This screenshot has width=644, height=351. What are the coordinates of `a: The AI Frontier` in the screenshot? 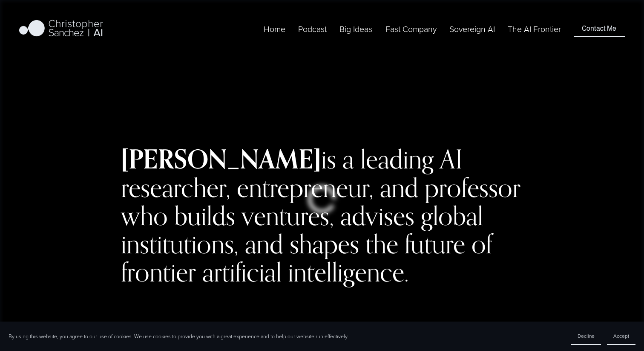 It's located at (534, 29).